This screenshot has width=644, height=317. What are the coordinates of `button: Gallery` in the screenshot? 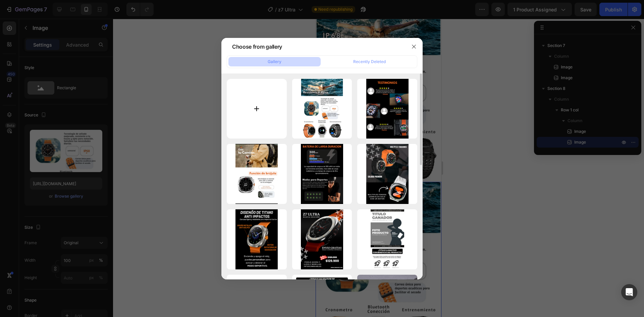 It's located at (274, 62).